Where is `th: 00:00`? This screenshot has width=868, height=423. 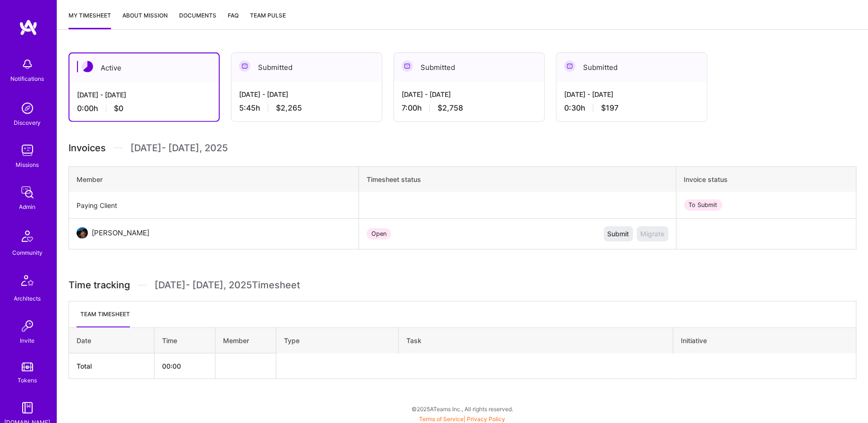 th: 00:00 is located at coordinates (184, 367).